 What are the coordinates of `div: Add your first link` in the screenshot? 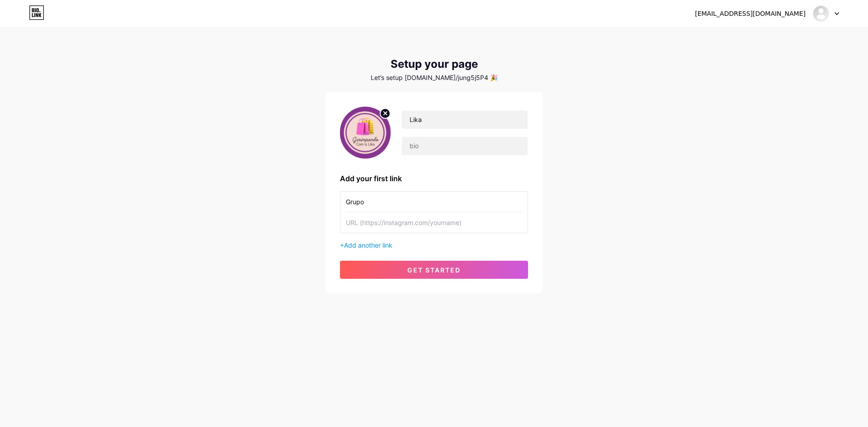 It's located at (434, 178).